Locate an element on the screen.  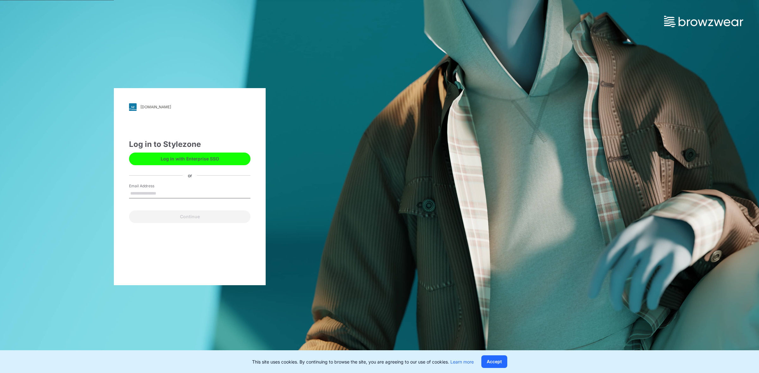
div: or is located at coordinates (190, 175).